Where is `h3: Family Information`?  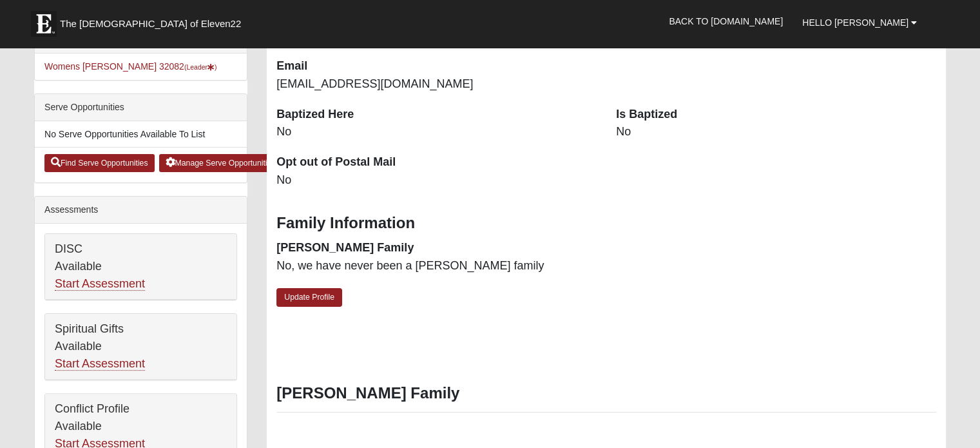
h3: Family Information is located at coordinates (606, 223).